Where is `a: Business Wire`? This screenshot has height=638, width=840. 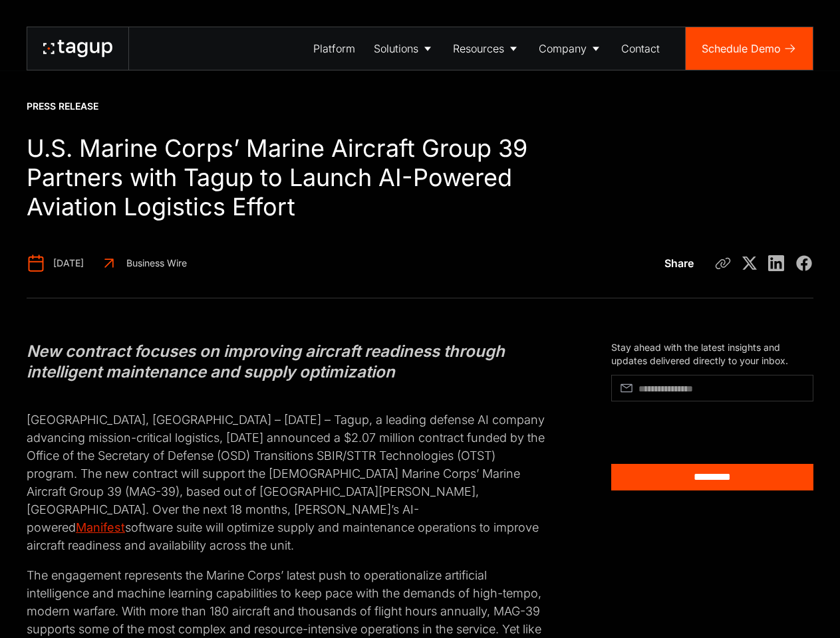 a: Business Wire is located at coordinates (143, 263).